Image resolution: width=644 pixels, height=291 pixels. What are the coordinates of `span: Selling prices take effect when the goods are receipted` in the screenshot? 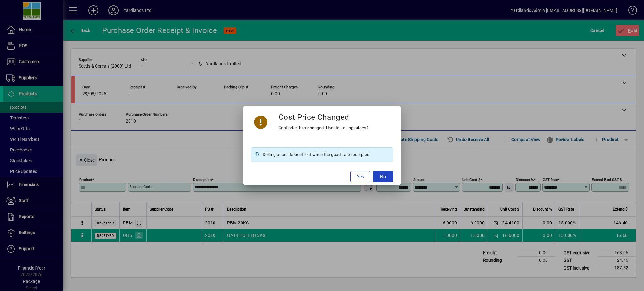 It's located at (316, 154).